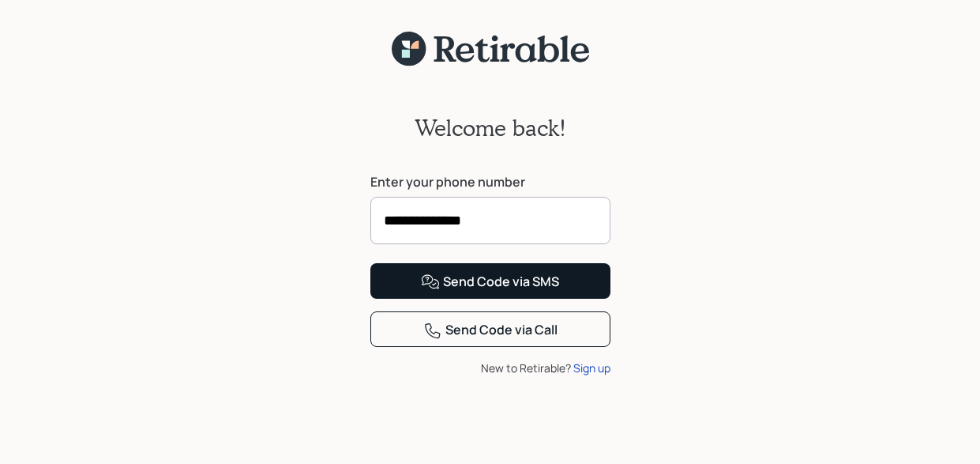 The height and width of the screenshot is (464, 980). I want to click on button: Send Code via Call, so click(490, 328).